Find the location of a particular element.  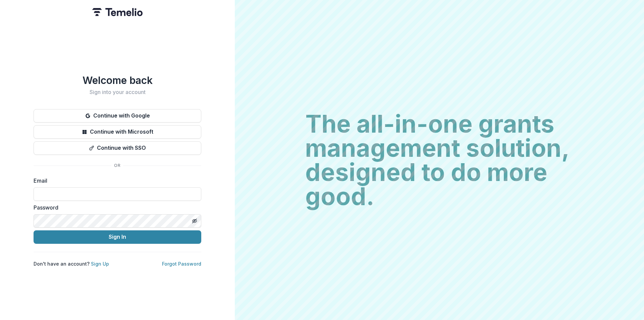

button: Continue with Google is located at coordinates (118, 116).